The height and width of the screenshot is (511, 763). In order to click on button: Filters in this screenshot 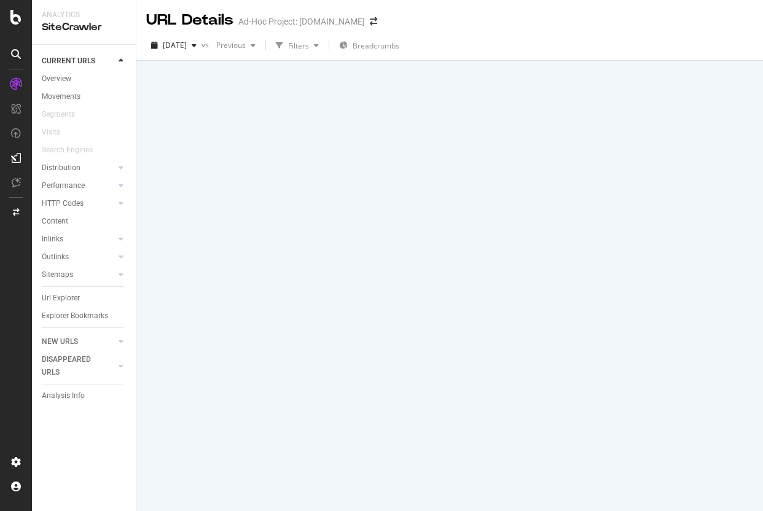, I will do `click(297, 45)`.